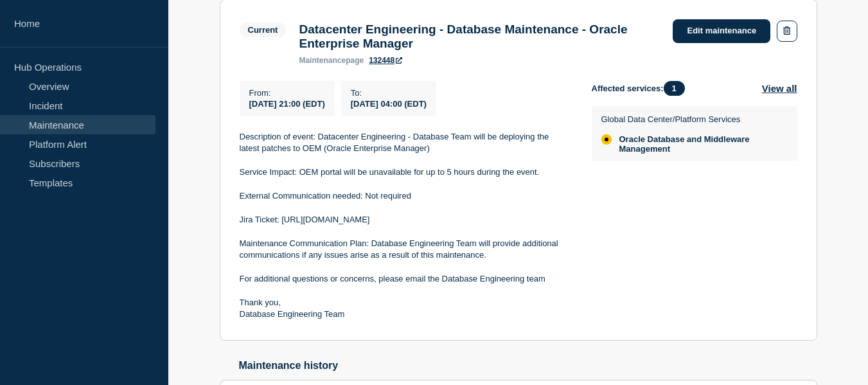 The width and height of the screenshot is (868, 385). What do you see at coordinates (480, 37) in the screenshot?
I see `h3: Datacenter Engineering - Database Maintenance - Oracle Enterprise Manager` at bounding box center [480, 37].